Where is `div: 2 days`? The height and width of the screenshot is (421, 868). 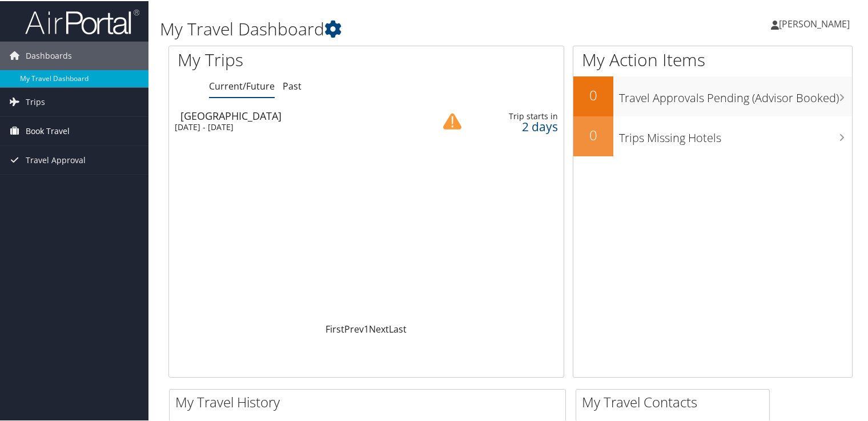
div: 2 days is located at coordinates (517, 126).